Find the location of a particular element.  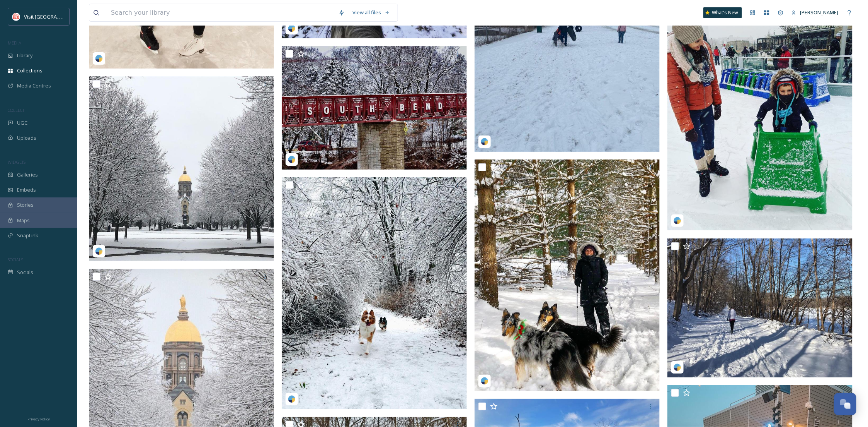

span: Galleries is located at coordinates (27, 175).